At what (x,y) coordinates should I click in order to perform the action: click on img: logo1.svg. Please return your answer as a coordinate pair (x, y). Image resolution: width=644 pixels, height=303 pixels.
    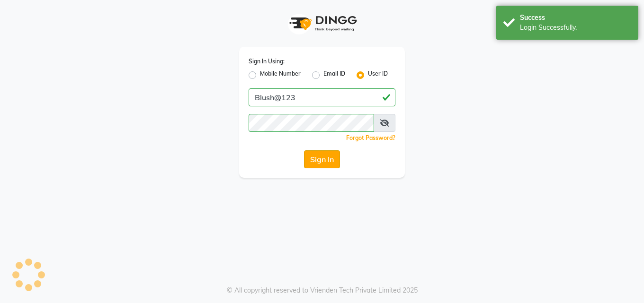
    Looking at the image, I should click on (322, 23).